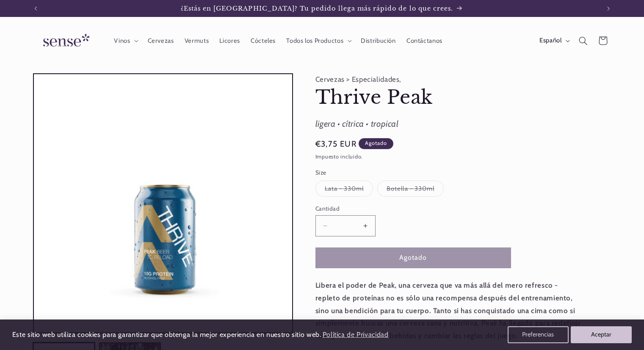  Describe the element at coordinates (161, 41) in the screenshot. I see `span: Cervezas` at that location.